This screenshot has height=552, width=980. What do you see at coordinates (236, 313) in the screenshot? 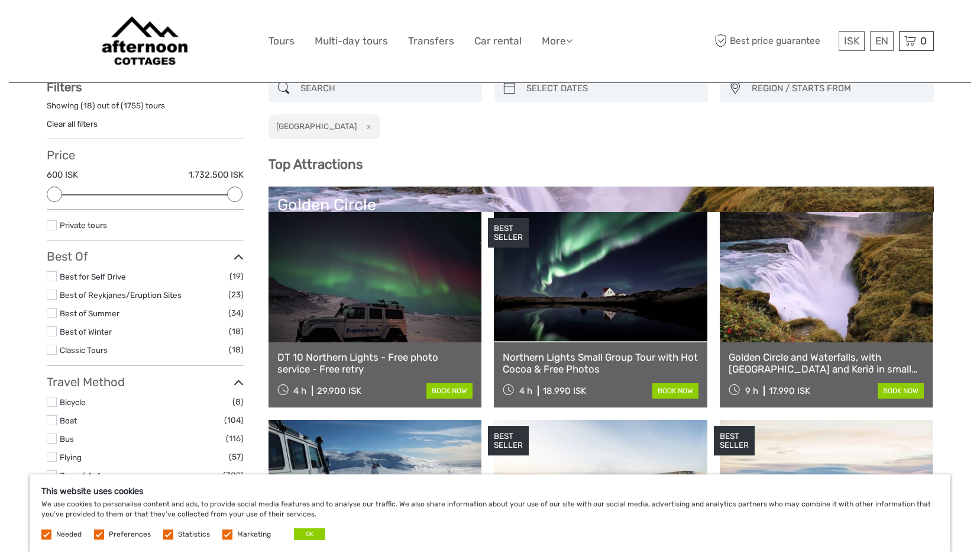
I see `span: (34)` at bounding box center [236, 313].